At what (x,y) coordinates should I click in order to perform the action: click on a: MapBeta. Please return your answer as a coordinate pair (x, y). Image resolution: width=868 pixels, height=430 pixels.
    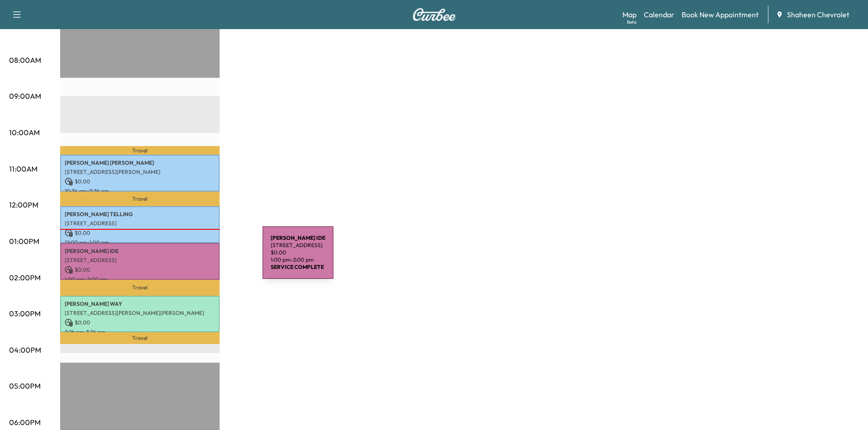
    Looking at the image, I should click on (629, 14).